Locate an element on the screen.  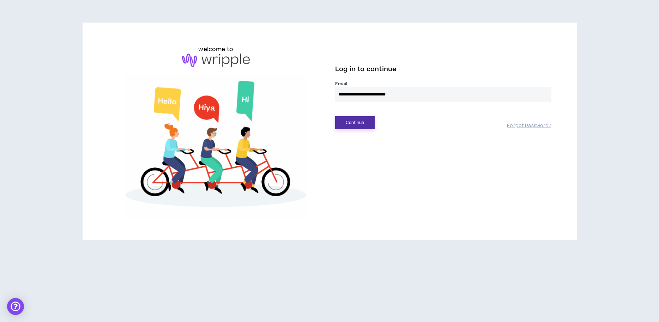
a: Forgot Password? is located at coordinates (529, 126).